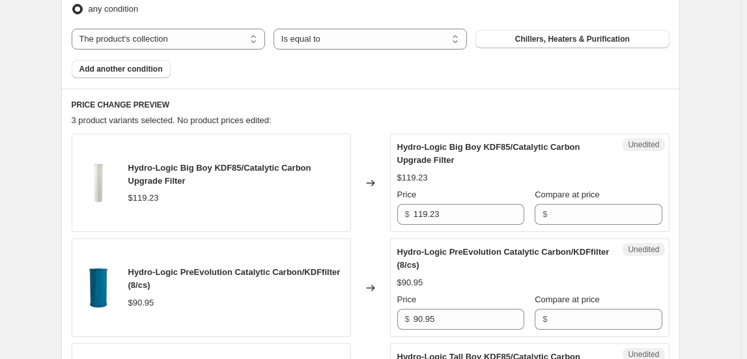 Image resolution: width=747 pixels, height=359 pixels. What do you see at coordinates (121, 69) in the screenshot?
I see `button: Add another condition` at bounding box center [121, 69].